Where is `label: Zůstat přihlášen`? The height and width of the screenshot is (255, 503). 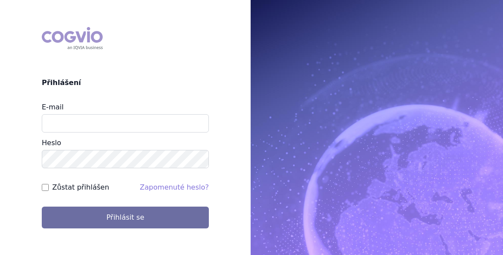 label: Zůstat přihlášen is located at coordinates (80, 187).